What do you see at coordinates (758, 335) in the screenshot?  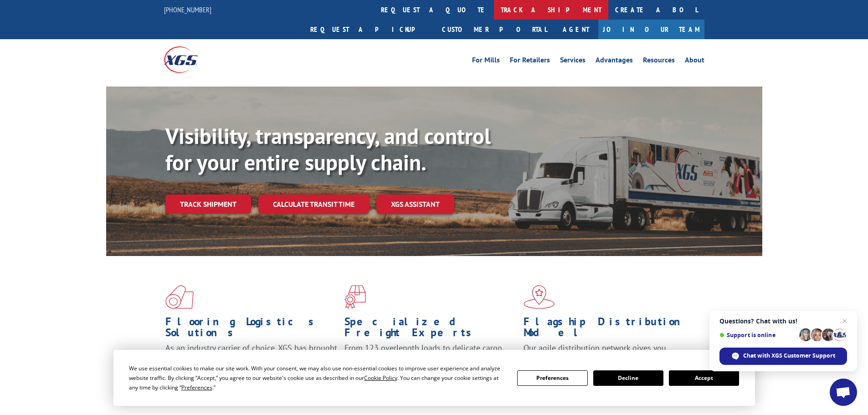 I see `span: Support is online` at bounding box center [758, 335].